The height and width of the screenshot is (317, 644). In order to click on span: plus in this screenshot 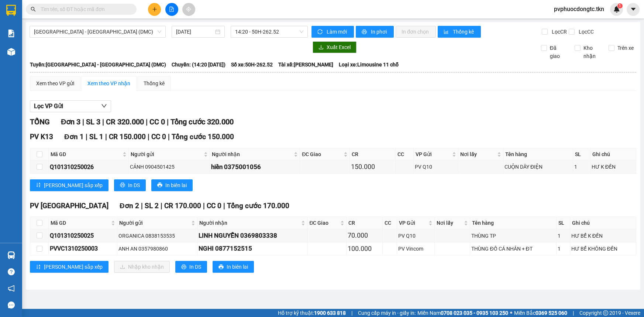, I will do `click(155, 9)`.